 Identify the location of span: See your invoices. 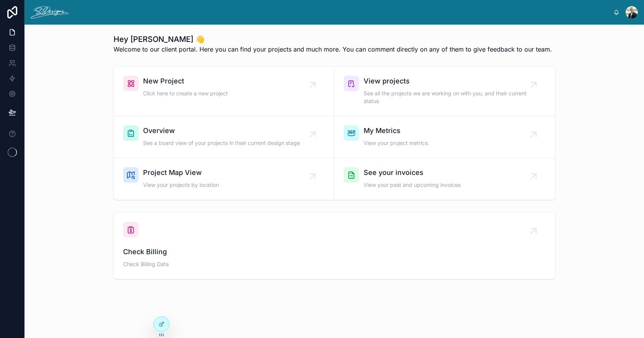
(412, 173).